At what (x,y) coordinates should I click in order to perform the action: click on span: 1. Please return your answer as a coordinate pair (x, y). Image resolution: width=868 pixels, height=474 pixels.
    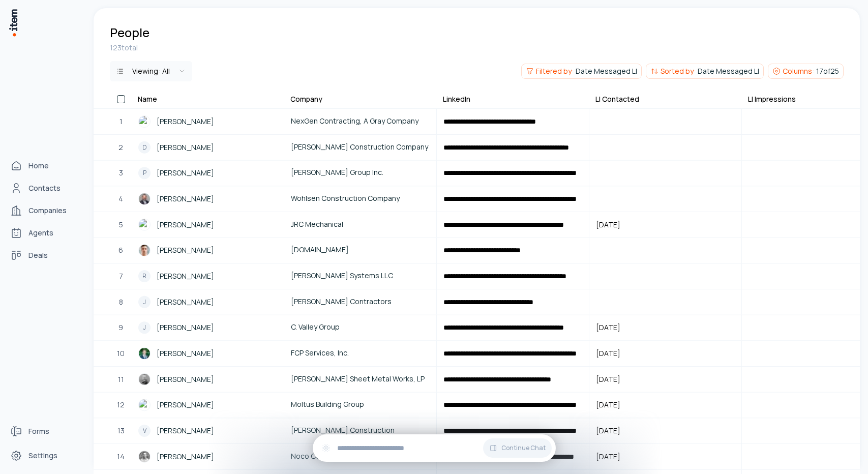
    Looking at the image, I should click on (121, 122).